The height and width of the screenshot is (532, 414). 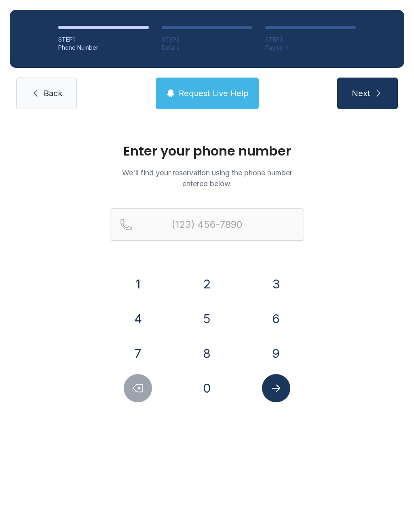 I want to click on div: Payment, so click(x=310, y=48).